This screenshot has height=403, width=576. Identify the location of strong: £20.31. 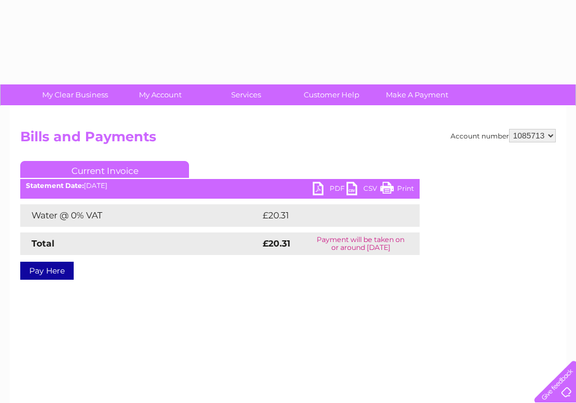
(276, 243).